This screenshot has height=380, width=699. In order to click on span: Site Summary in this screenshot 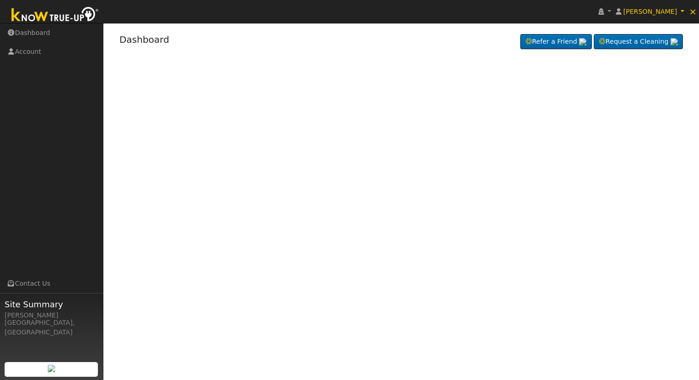, I will do `click(51, 304)`.